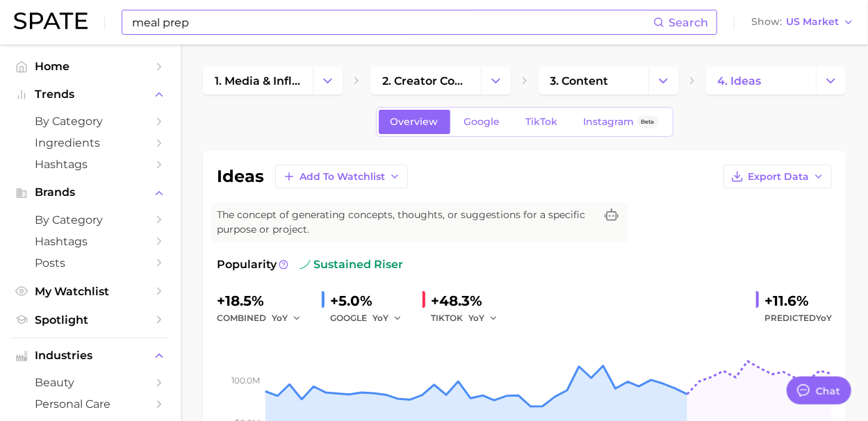 Image resolution: width=868 pixels, height=421 pixels. What do you see at coordinates (414, 121) in the screenshot?
I see `span: Overview` at bounding box center [414, 121].